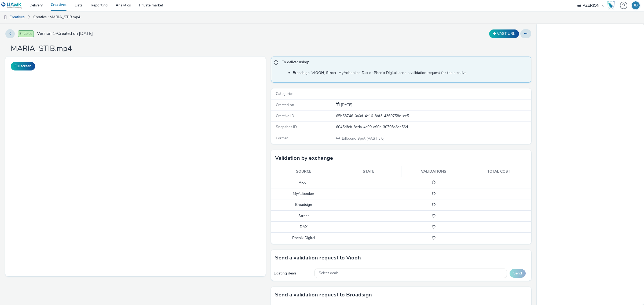 Image resolution: width=644 pixels, height=305 pixels. Describe the element at coordinates (330, 273) in the screenshot. I see `span: Select deals...` at that location.